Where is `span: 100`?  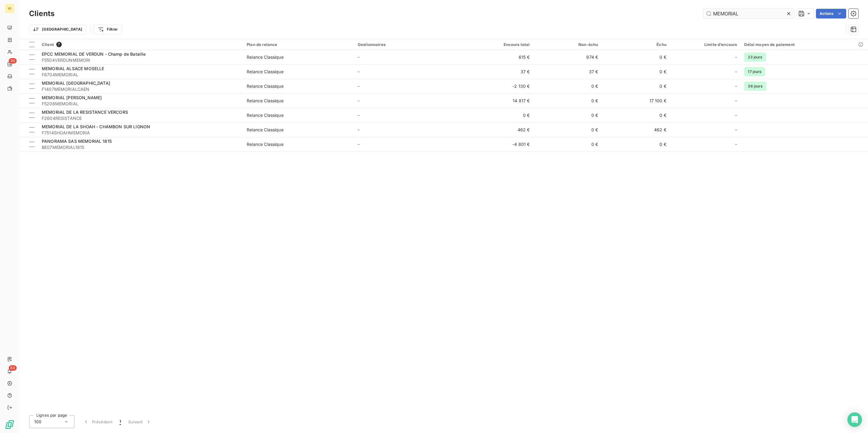 span: 100 is located at coordinates (38, 422).